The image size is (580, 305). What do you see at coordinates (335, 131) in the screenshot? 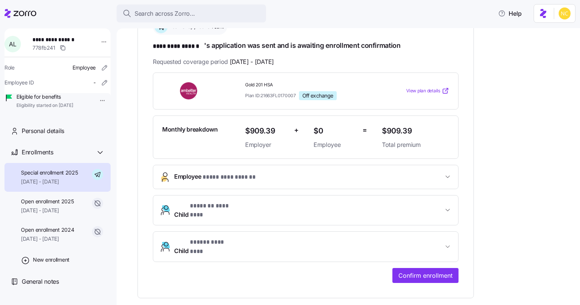
I see `span: $0` at bounding box center [335, 131].